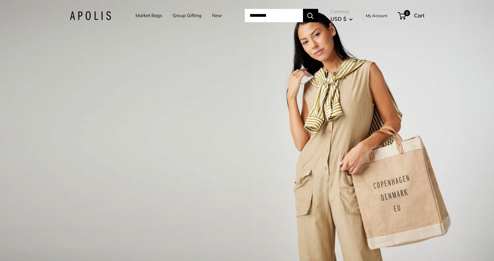  I want to click on img: Apolis, so click(90, 16).